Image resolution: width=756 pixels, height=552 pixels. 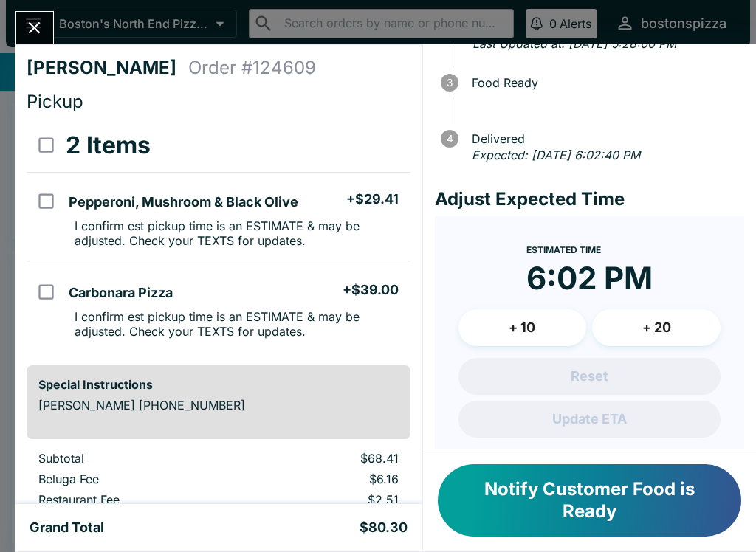 I want to click on h6: Special Instructions, so click(x=218, y=384).